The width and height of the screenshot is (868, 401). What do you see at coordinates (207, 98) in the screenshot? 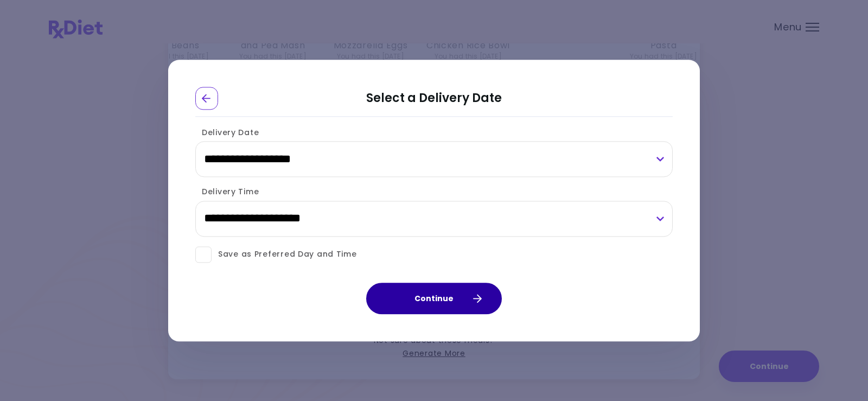
I see `div: Go Back` at bounding box center [207, 98].